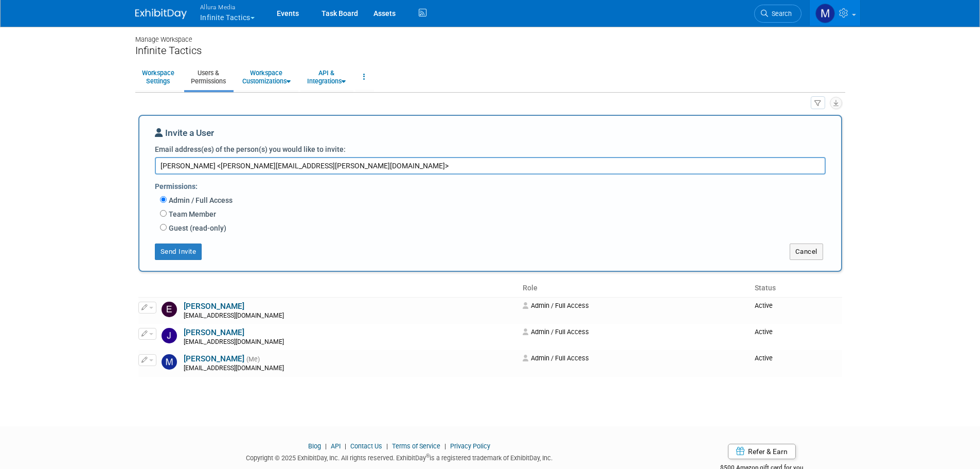 The height and width of the screenshot is (469, 980). Describe the element at coordinates (490, 35) in the screenshot. I see `div: Manage Workspace` at that location.